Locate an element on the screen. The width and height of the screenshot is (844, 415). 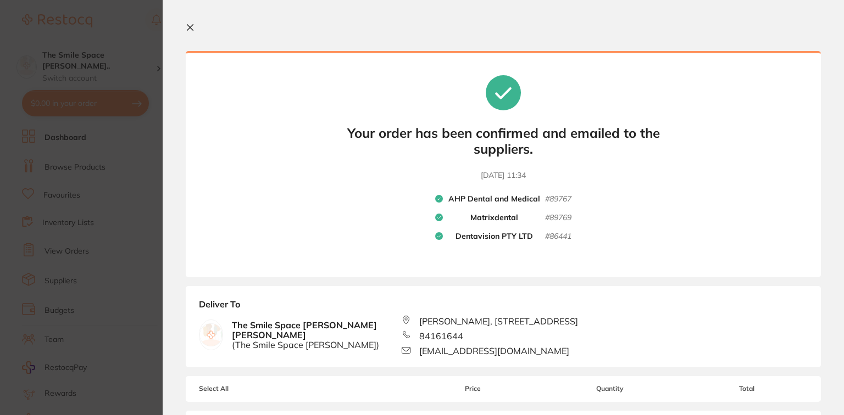
small: # 89769 is located at coordinates (558, 218).